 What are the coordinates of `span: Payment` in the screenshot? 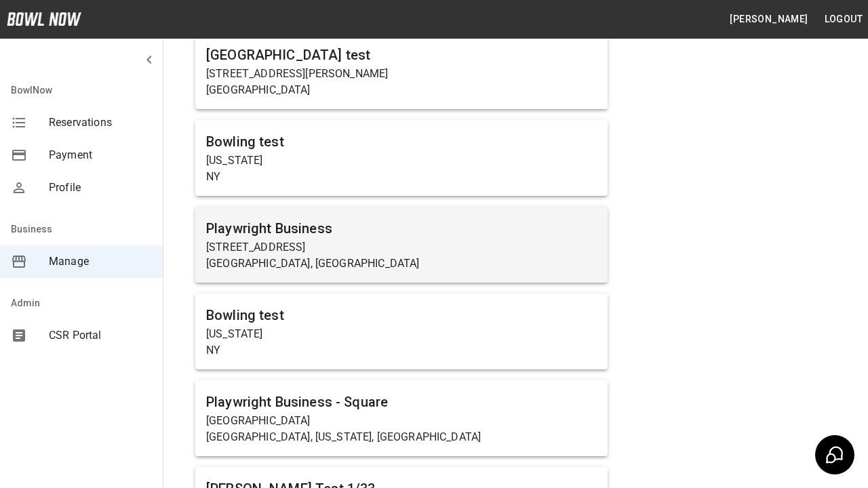 It's located at (101, 155).